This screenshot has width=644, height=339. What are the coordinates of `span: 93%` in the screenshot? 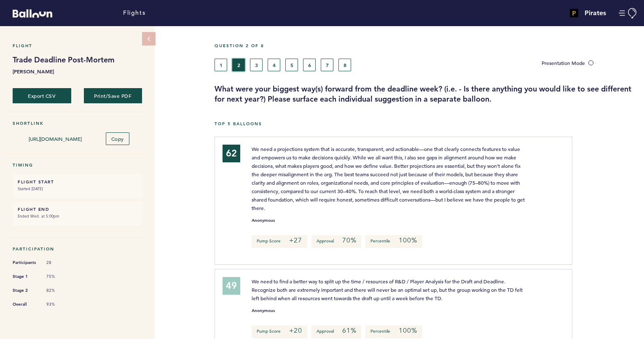 It's located at (59, 304).